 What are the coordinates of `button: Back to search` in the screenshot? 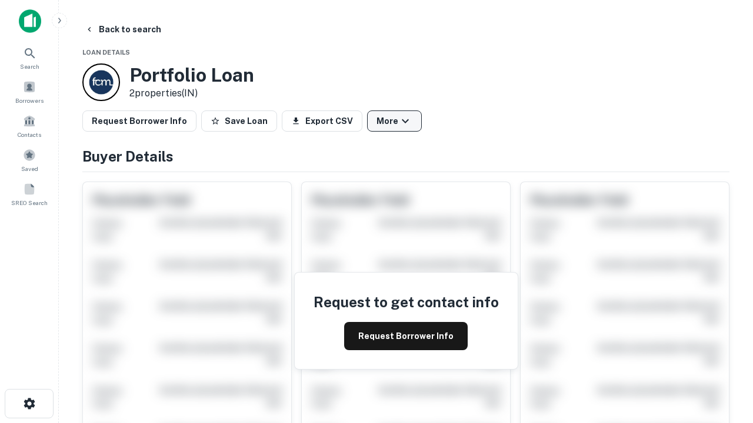 It's located at (123, 29).